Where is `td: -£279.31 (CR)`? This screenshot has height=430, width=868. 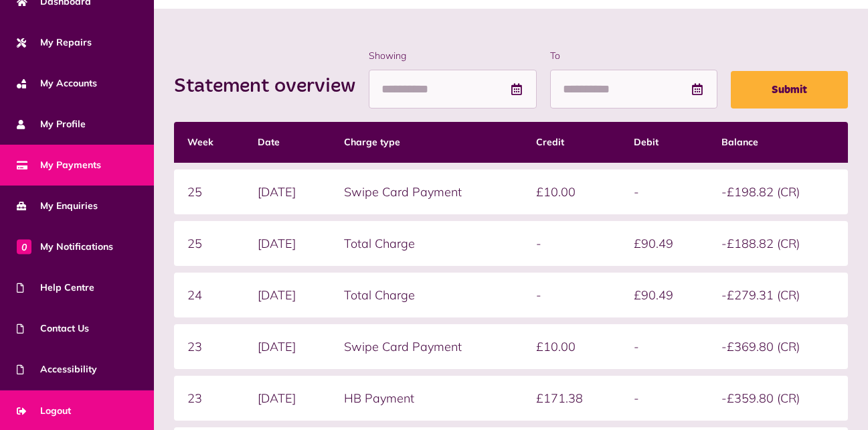 td: -£279.31 (CR) is located at coordinates (778, 295).